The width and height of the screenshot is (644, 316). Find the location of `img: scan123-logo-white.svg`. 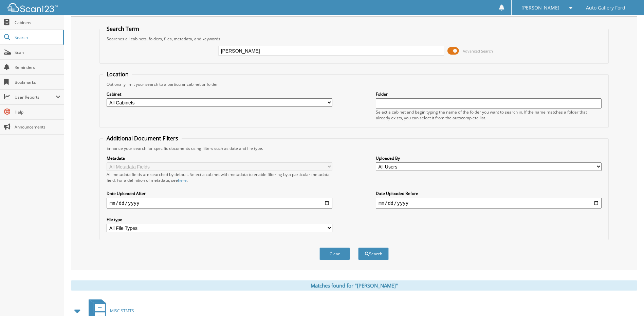

img: scan123-logo-white.svg is located at coordinates (32, 8).